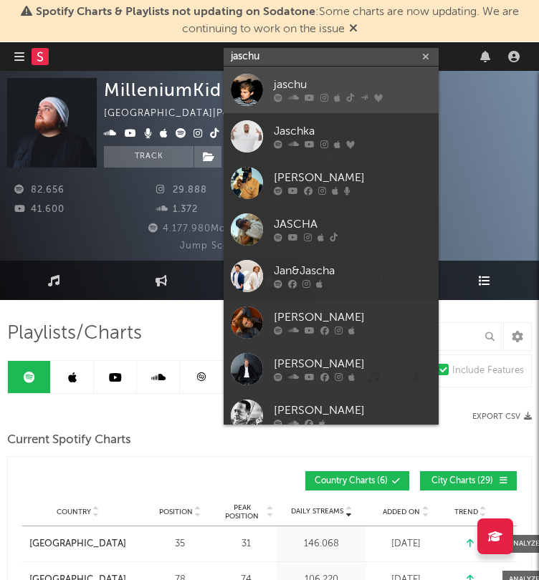  Describe the element at coordinates (331, 57) in the screenshot. I see `input: Search for artists` at that location.